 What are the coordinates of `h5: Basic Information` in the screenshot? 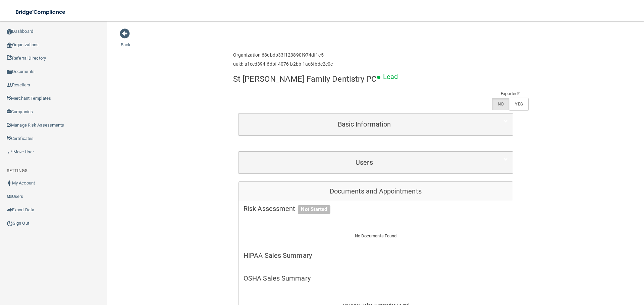 It's located at (364, 125).